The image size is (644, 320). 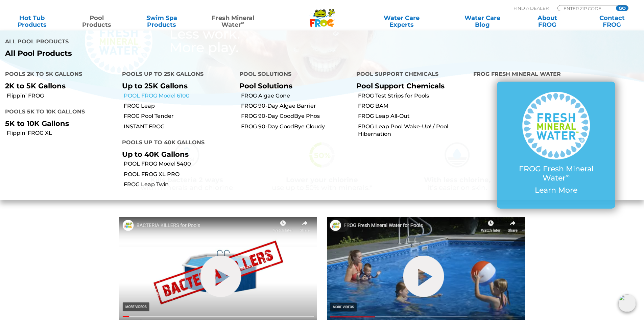 What do you see at coordinates (296, 96) in the screenshot?
I see `a: FROG Algae Gone` at bounding box center [296, 96].